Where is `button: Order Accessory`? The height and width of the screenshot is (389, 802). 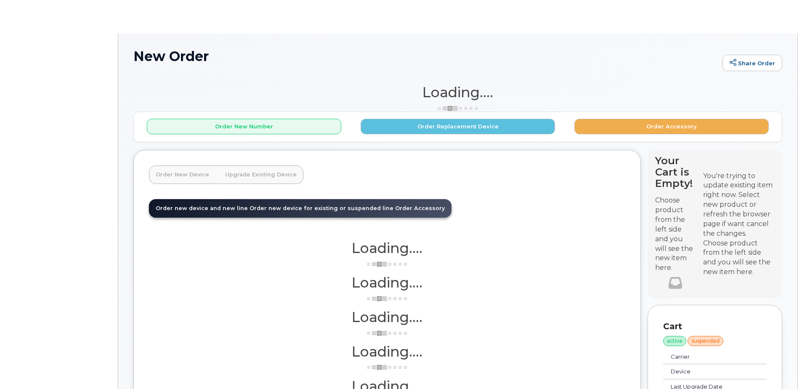 button: Order Accessory is located at coordinates (671, 126).